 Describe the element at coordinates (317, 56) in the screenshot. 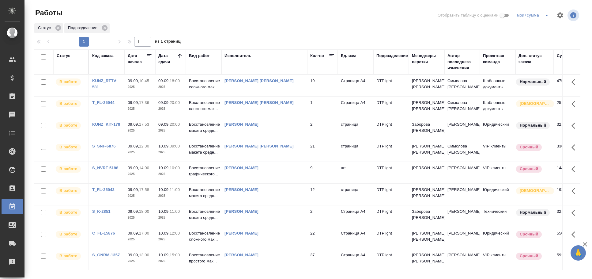

I see `div: Кол-во` at that location.